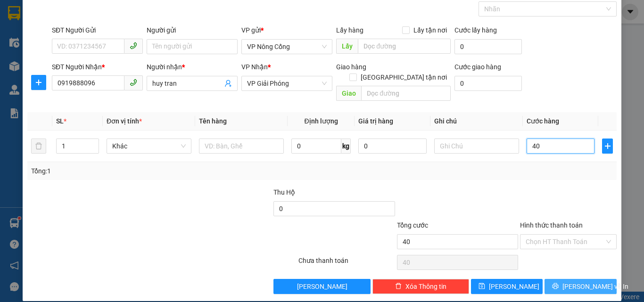  I want to click on span: Cước hàng, so click(542, 121).